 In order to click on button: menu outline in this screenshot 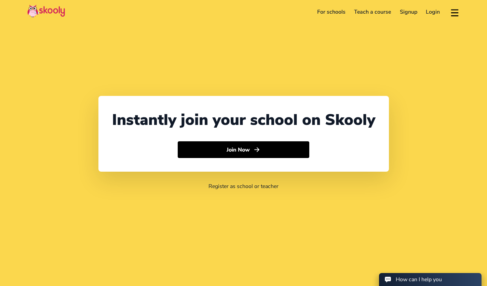, I will do `click(454, 12)`.